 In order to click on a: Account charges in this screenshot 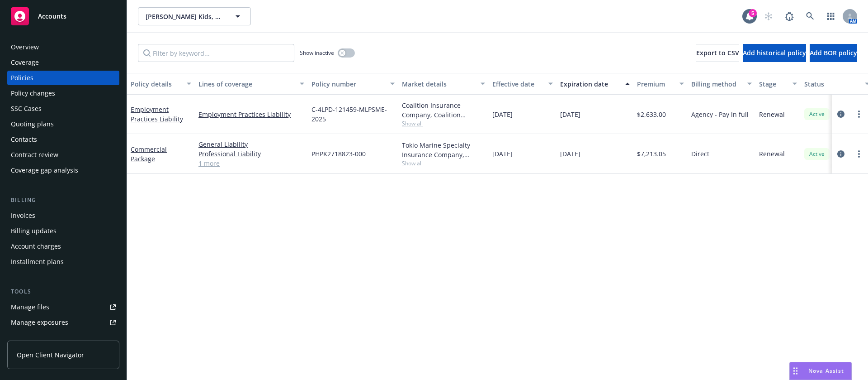, I will do `click(63, 246)`.